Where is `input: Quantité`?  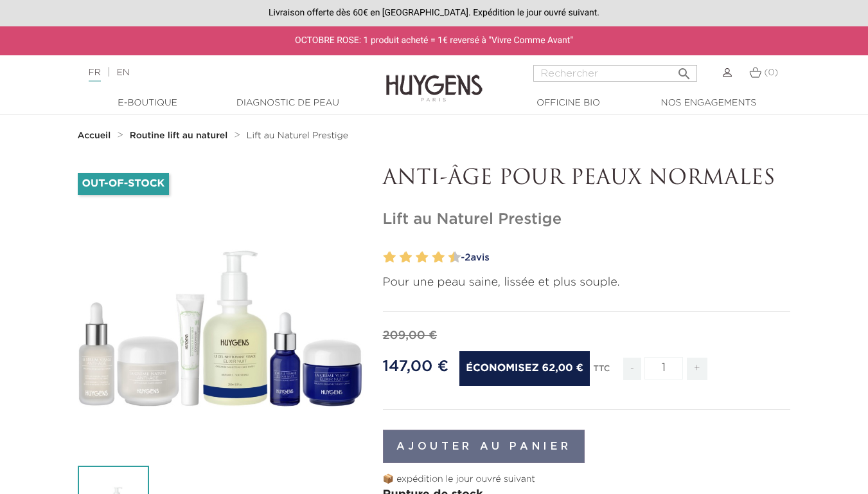 input: Quantité is located at coordinates (663, 368).